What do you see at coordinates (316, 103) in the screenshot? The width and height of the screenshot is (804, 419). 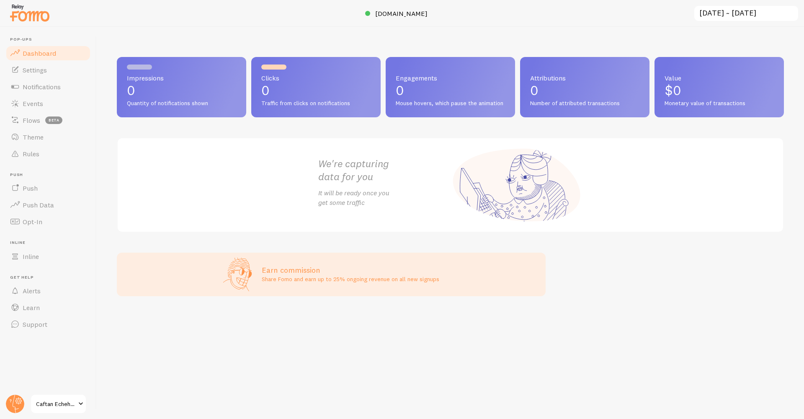 I see `span: Traffic from clicks on notifications` at bounding box center [316, 103].